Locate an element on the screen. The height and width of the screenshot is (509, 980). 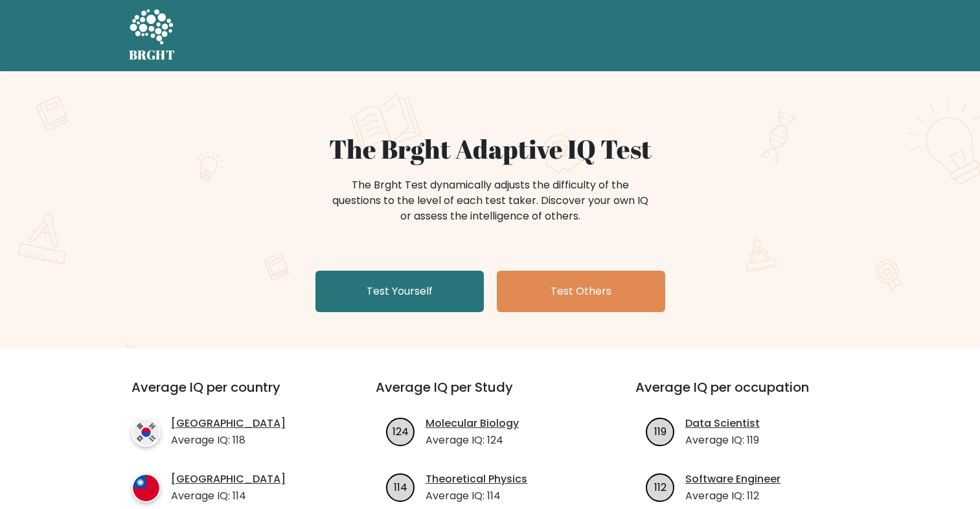
a: Software Engineer is located at coordinates (733, 479).